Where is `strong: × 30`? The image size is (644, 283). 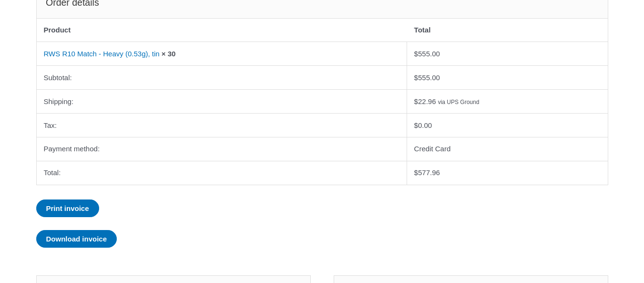
strong: × 30 is located at coordinates (169, 53).